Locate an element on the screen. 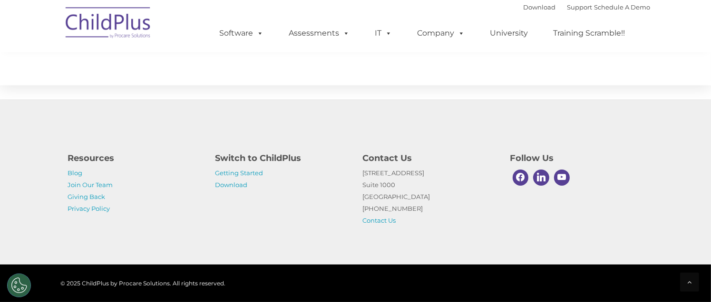 This screenshot has width=711, height=302. h4: Contact Us is located at coordinates (429, 158).